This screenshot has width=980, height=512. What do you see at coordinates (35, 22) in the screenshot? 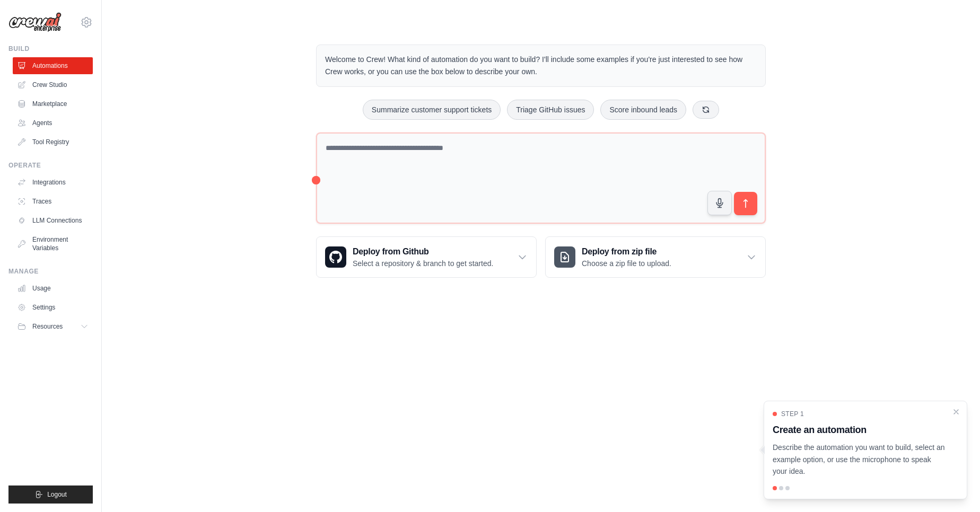
I see `img: Logo` at bounding box center [35, 22].